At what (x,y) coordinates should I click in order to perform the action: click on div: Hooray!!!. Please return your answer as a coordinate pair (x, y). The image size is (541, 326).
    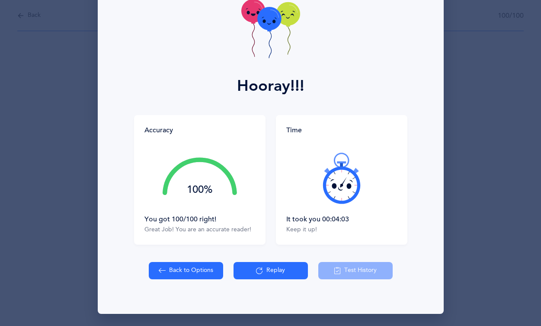
    Looking at the image, I should click on (271, 86).